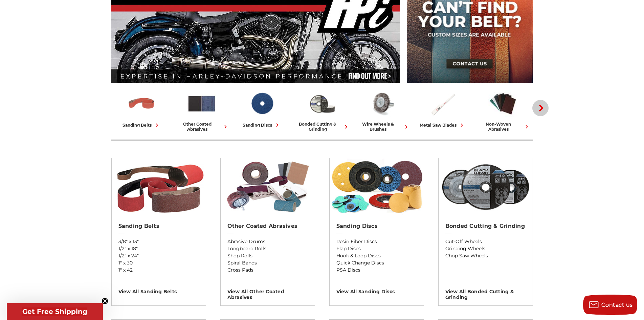 The image size is (644, 320). I want to click on a: Resin Fiber Discs, so click(377, 241).